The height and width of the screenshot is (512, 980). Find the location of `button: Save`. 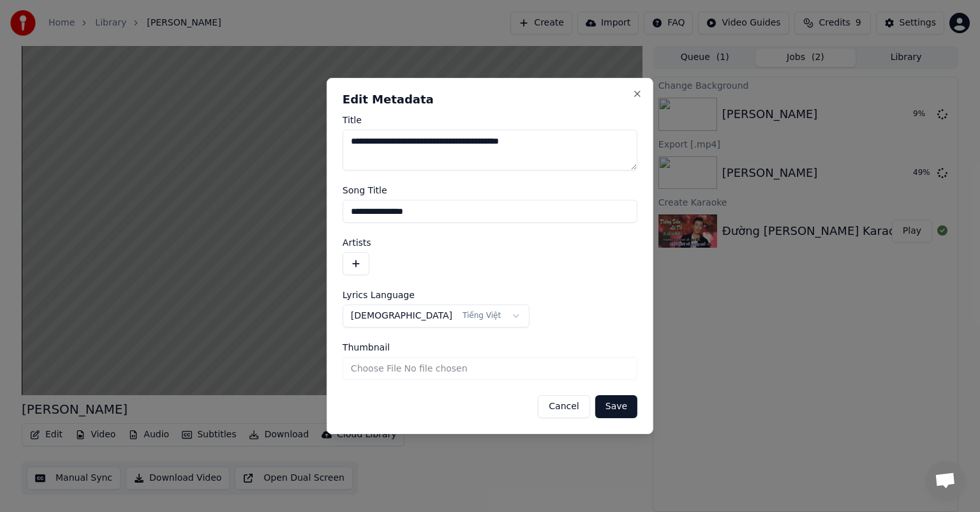

button: Save is located at coordinates (616, 407).